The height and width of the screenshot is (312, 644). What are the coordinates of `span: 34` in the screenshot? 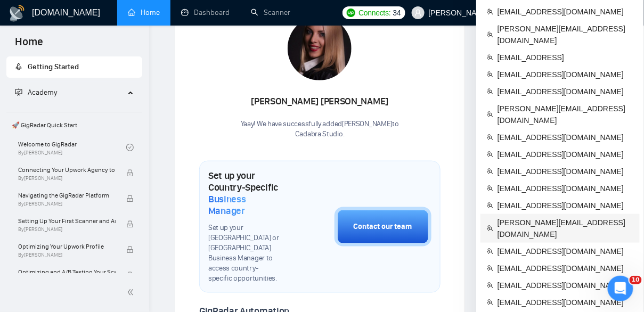 It's located at (397, 13).